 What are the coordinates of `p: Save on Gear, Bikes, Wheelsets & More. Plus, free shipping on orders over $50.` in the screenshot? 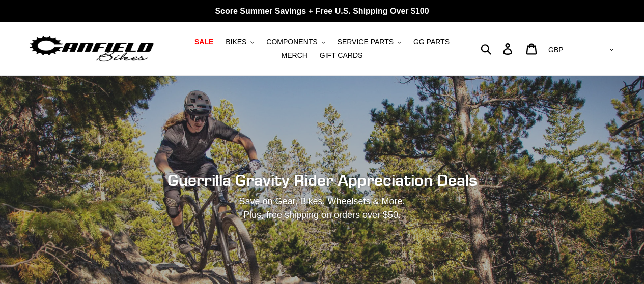 It's located at (322, 208).